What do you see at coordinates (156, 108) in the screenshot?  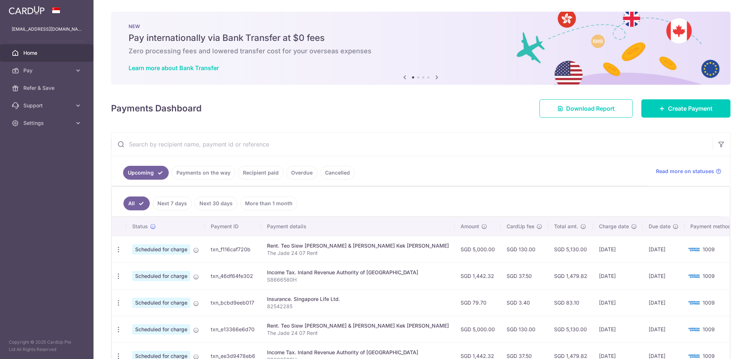 I see `h4: Payments Dashboard` at bounding box center [156, 108].